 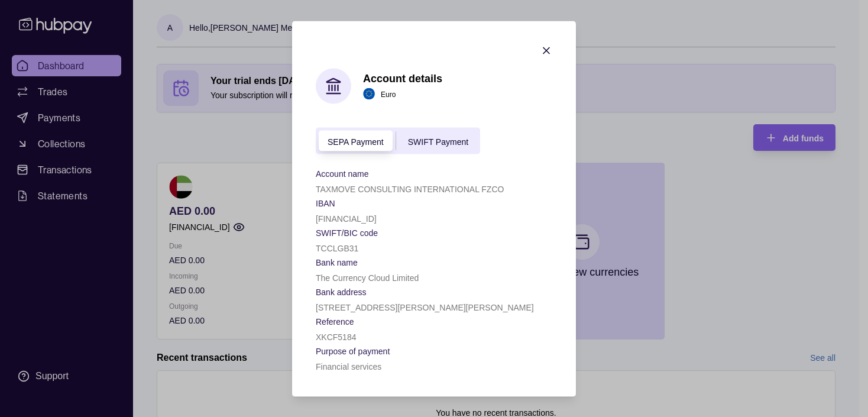 What do you see at coordinates (438, 141) in the screenshot?
I see `span: SWIFT Payment` at bounding box center [438, 141].